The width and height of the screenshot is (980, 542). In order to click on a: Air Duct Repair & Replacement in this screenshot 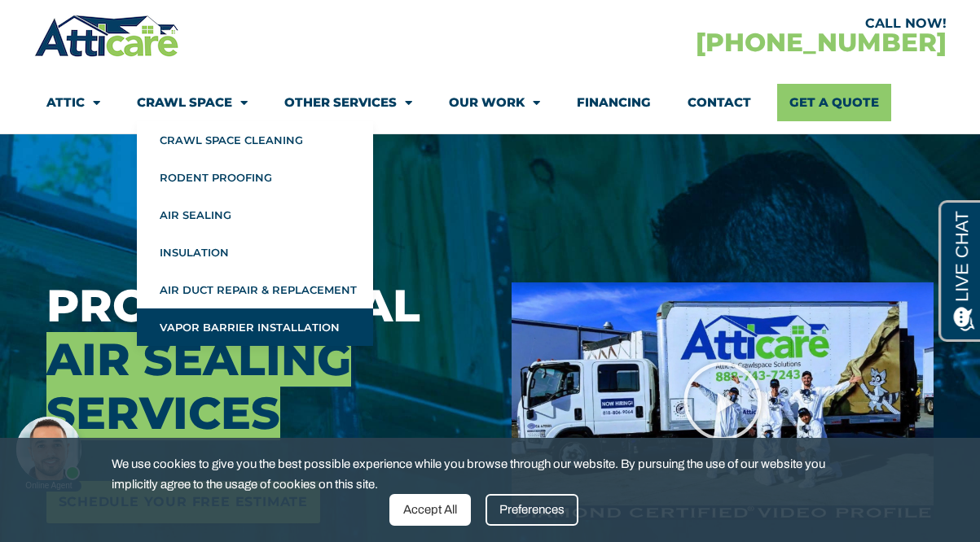, I will do `click(255, 290)`.